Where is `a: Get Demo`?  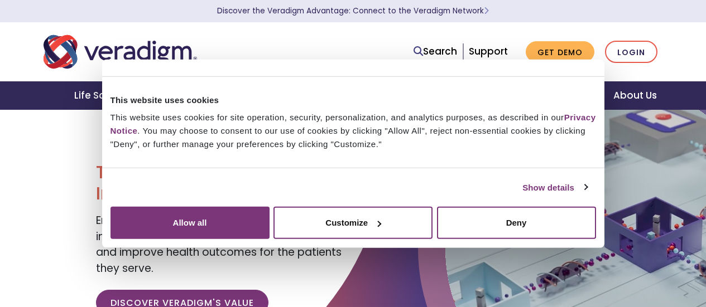 a: Get Demo is located at coordinates (560, 52).